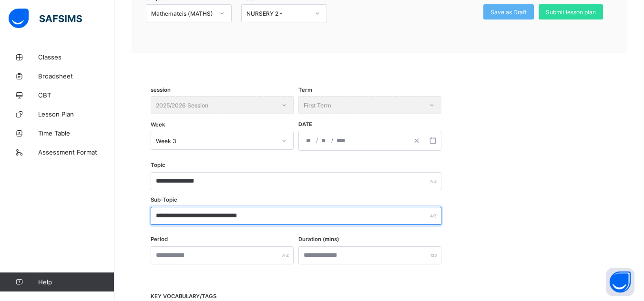 The height and width of the screenshot is (301, 644). Describe the element at coordinates (76, 76) in the screenshot. I see `span: Broadsheet` at that location.